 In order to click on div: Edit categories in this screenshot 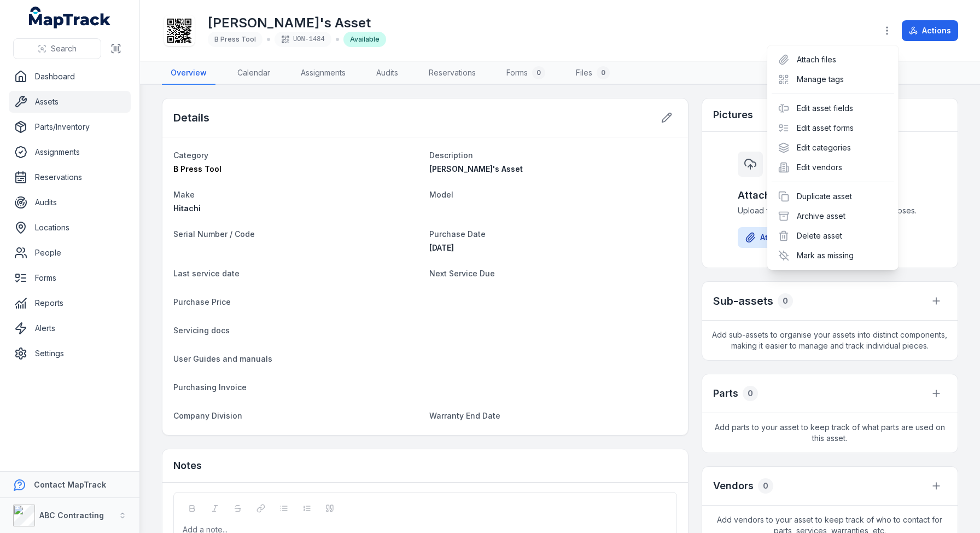, I will do `click(833, 148)`.